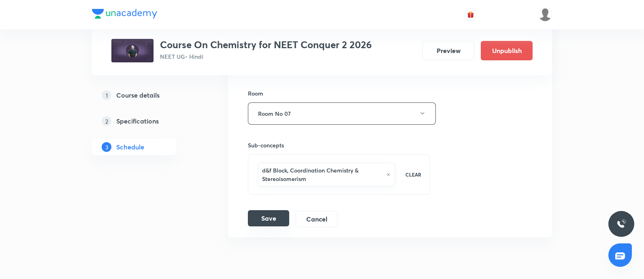  What do you see at coordinates (322, 175) in the screenshot?
I see `h6: d&f Block, Coordination Chemistry & Stereoisomerism` at bounding box center [322, 175].